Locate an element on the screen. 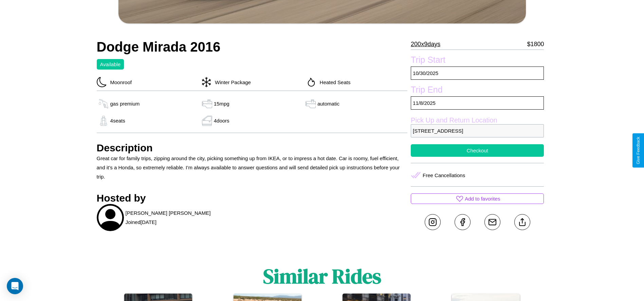  p: Winter Package is located at coordinates (231, 82).